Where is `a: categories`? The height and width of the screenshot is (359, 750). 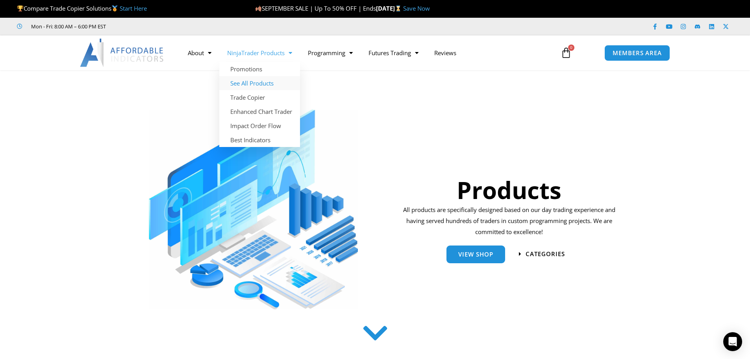 a: categories is located at coordinates (542, 254).